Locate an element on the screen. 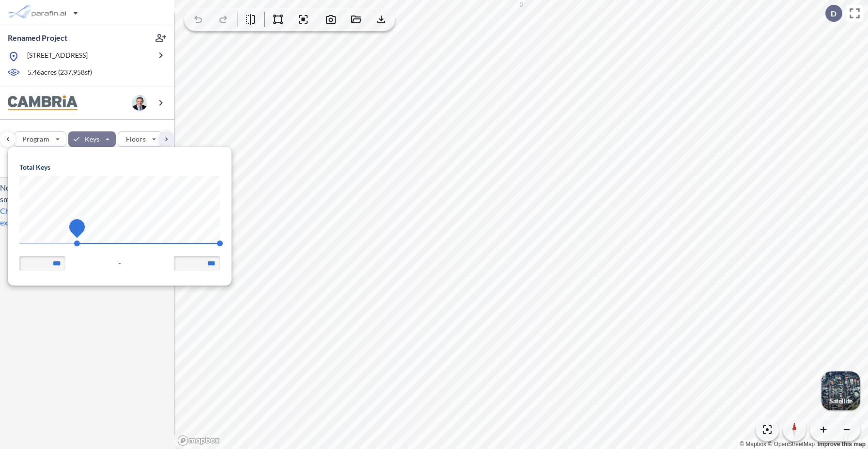 Image resolution: width=868 pixels, height=449 pixels. img: BrandImage is located at coordinates (43, 103).